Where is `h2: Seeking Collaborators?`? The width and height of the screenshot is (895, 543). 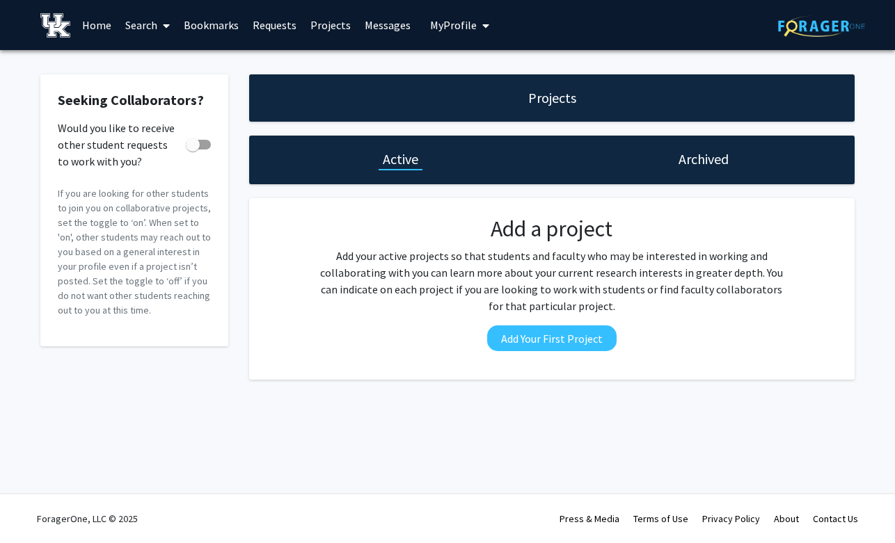
h2: Seeking Collaborators? is located at coordinates (134, 100).